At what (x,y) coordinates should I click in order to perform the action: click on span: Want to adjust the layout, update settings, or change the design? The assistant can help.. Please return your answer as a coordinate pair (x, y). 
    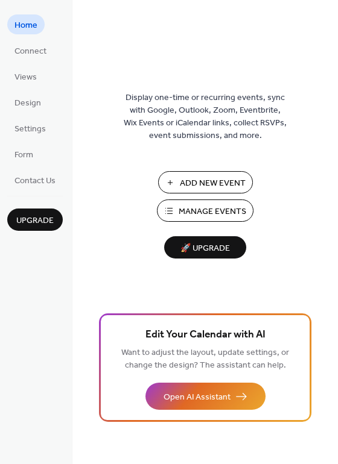
    Looking at the image, I should click on (205, 360).